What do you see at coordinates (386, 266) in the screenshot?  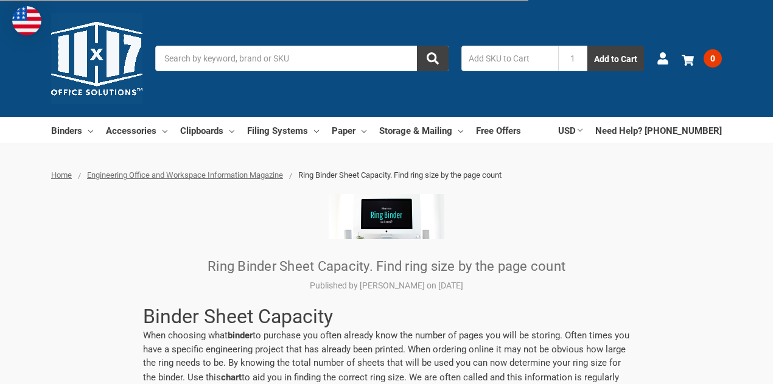 I see `a: Ring Binder Sheet Capacity. Find ring size by the page count` at bounding box center [386, 266].